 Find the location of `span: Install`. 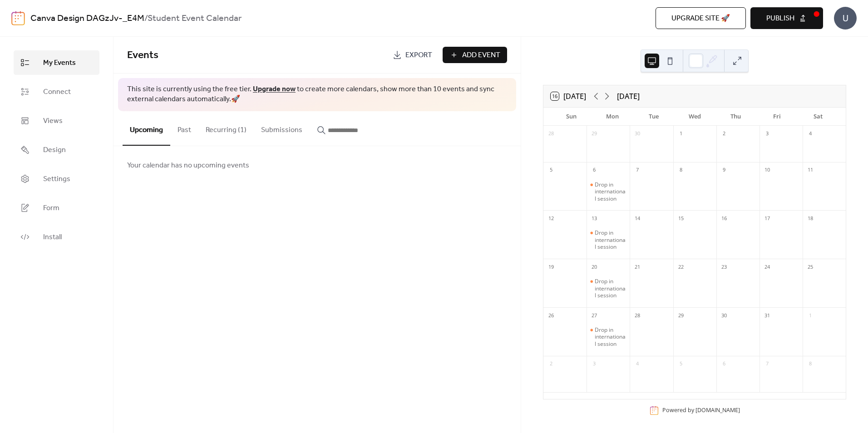

span: Install is located at coordinates (52, 237).